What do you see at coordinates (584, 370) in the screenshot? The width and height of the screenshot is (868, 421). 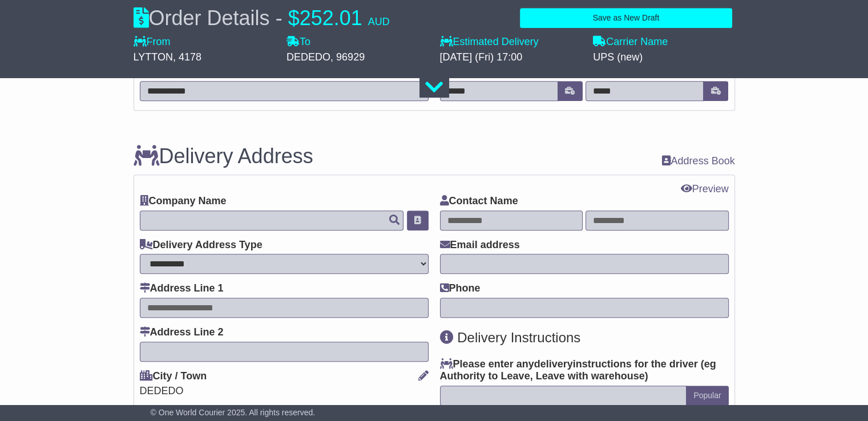 I see `label: Please enter any instructions for the driver ( )` at bounding box center [584, 370].